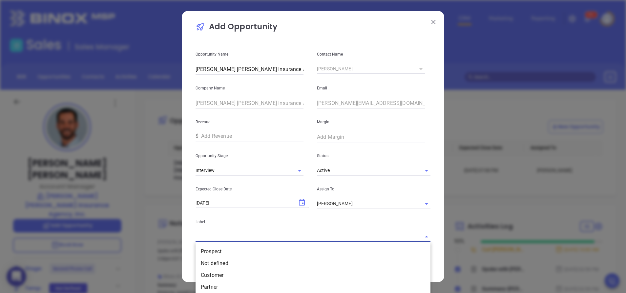 This screenshot has height=293, width=626. What do you see at coordinates (252, 54) in the screenshot?
I see `p: Opportunity Name` at bounding box center [252, 54].